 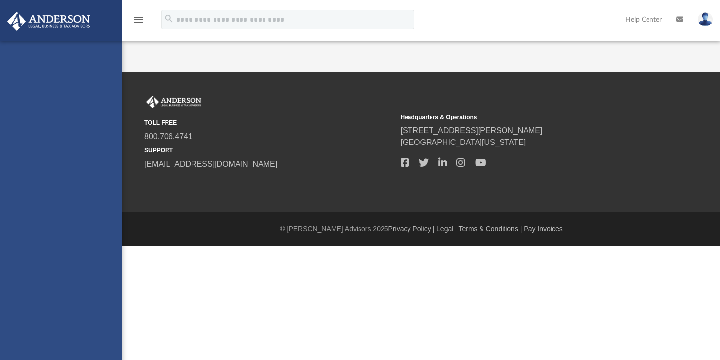 I want to click on i: menu, so click(x=138, y=20).